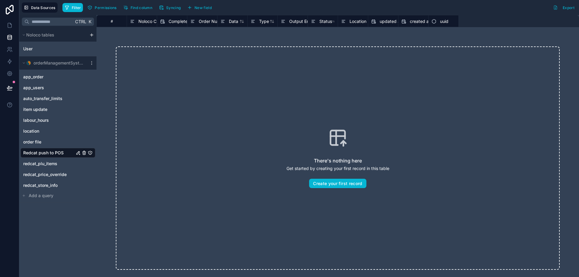 This screenshot has height=277, width=579. What do you see at coordinates (35, 109) in the screenshot?
I see `span: item update` at bounding box center [35, 109].